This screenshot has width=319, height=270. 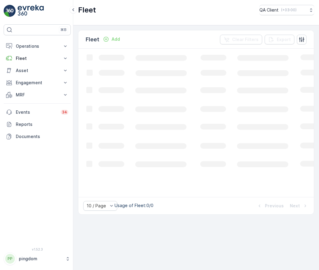 I want to click on p: Engagement, so click(x=37, y=83).